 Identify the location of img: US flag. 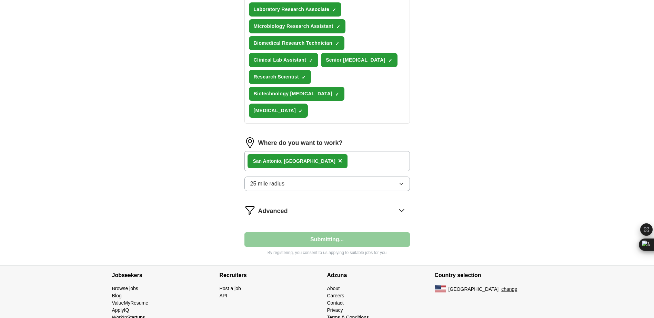
(440, 289).